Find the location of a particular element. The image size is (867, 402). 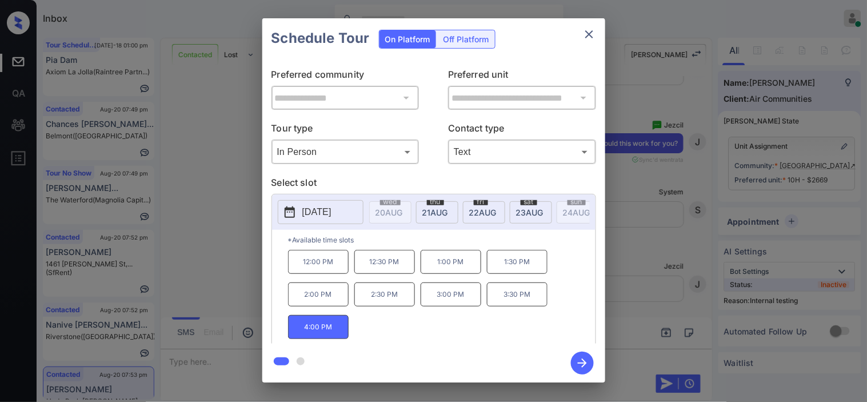

p: *Available time slots is located at coordinates (442, 239).